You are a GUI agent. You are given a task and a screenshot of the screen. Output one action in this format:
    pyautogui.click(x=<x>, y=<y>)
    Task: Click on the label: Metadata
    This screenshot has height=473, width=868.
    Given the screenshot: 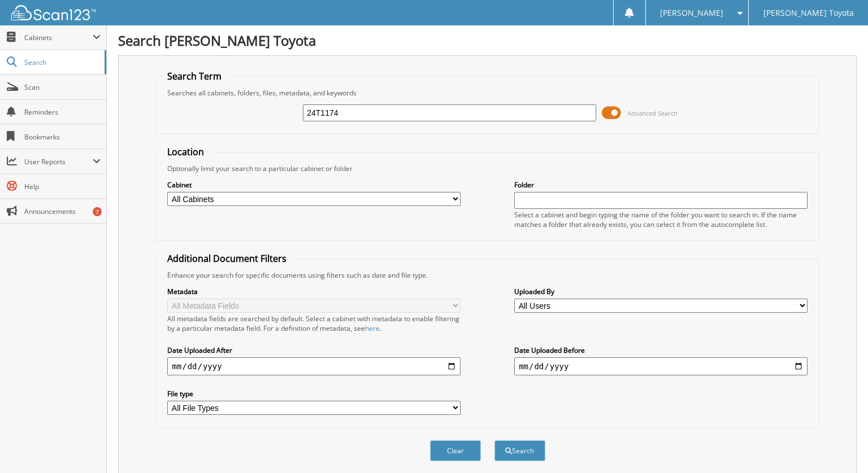 What is the action you would take?
    pyautogui.click(x=314, y=291)
    